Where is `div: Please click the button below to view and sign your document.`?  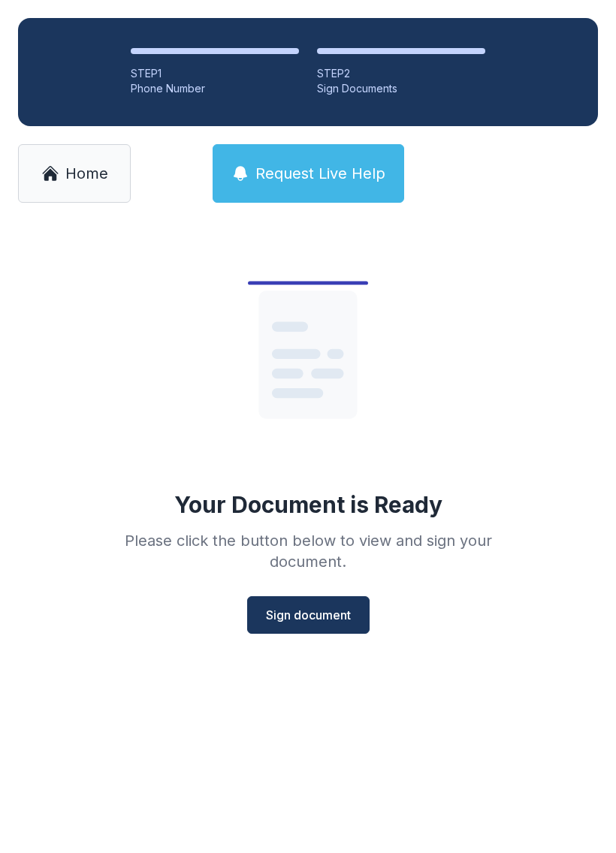
div: Please click the button below to view and sign your document. is located at coordinates (308, 551).